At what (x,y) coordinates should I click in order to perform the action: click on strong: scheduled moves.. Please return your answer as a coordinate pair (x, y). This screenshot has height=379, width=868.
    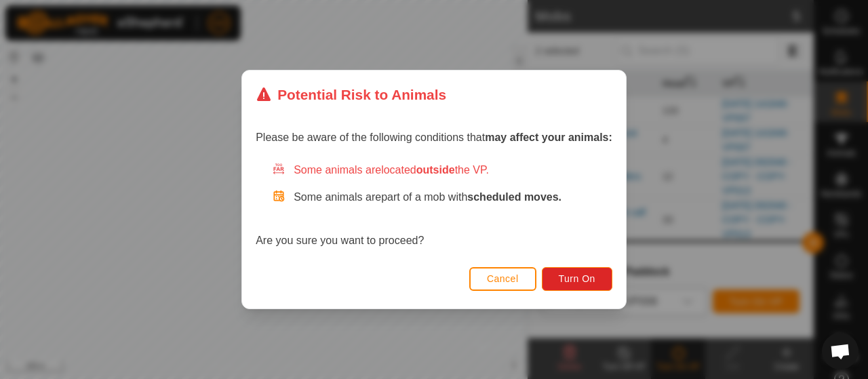
    Looking at the image, I should click on (514, 197).